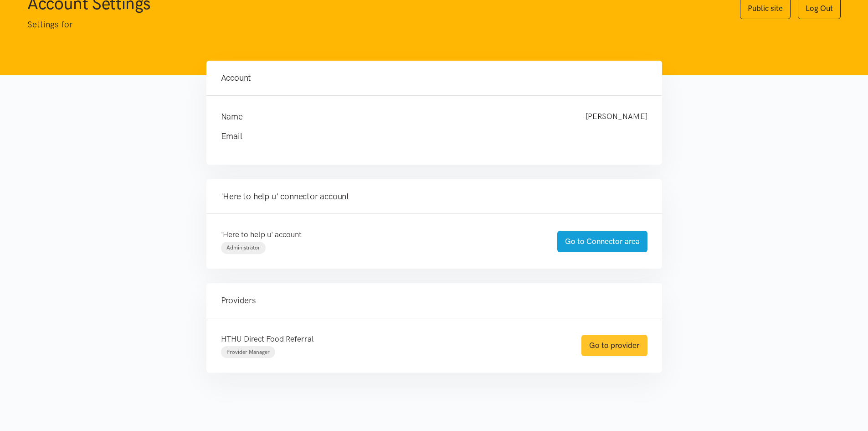 The width and height of the screenshot is (868, 431). Describe the element at coordinates (615, 345) in the screenshot. I see `a: Go to provider` at that location.